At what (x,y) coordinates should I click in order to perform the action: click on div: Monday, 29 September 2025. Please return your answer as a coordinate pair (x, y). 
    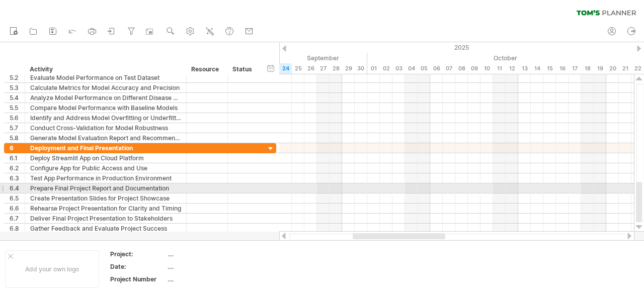
    Looking at the image, I should click on (348, 69).